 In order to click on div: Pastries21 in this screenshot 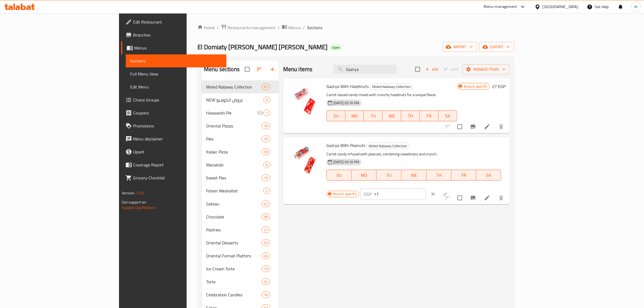, I will do `click(240, 230)`.